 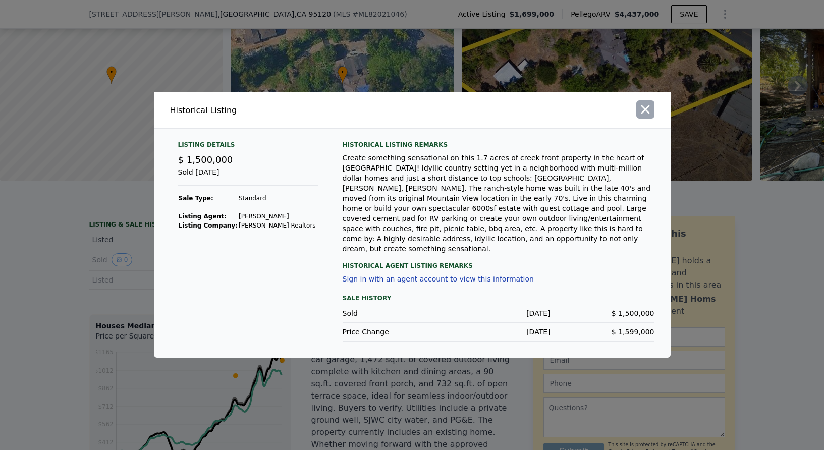 What do you see at coordinates (208, 225) in the screenshot?
I see `strong: Listing Company:` at bounding box center [208, 225].